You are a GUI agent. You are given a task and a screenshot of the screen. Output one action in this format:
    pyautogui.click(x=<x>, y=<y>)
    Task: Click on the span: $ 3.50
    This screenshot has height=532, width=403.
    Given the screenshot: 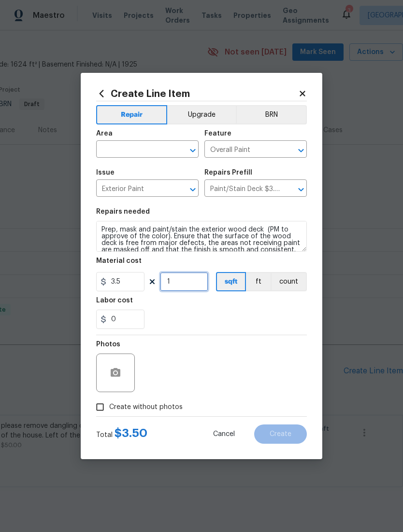 What is the action you would take?
    pyautogui.click(x=131, y=433)
    